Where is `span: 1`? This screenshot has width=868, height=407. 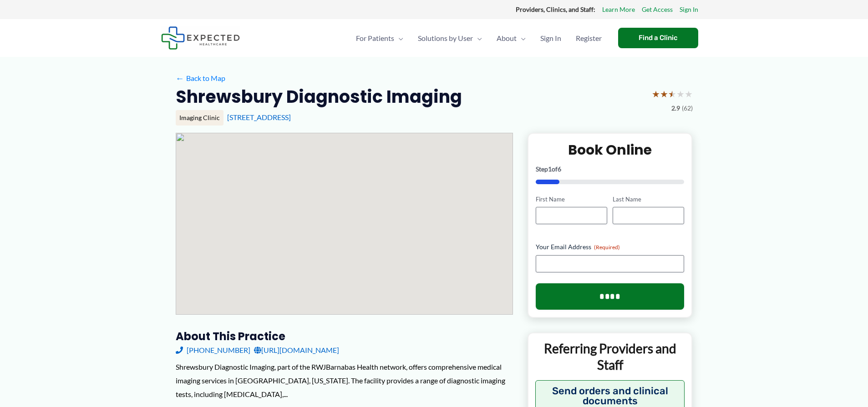
span: 1 is located at coordinates (549, 169).